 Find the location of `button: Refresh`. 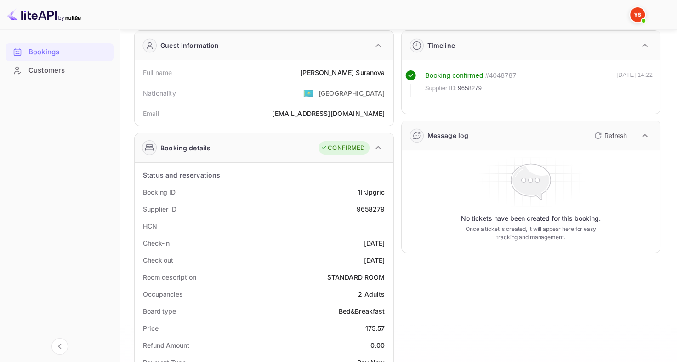

button: Refresh is located at coordinates (610, 136).